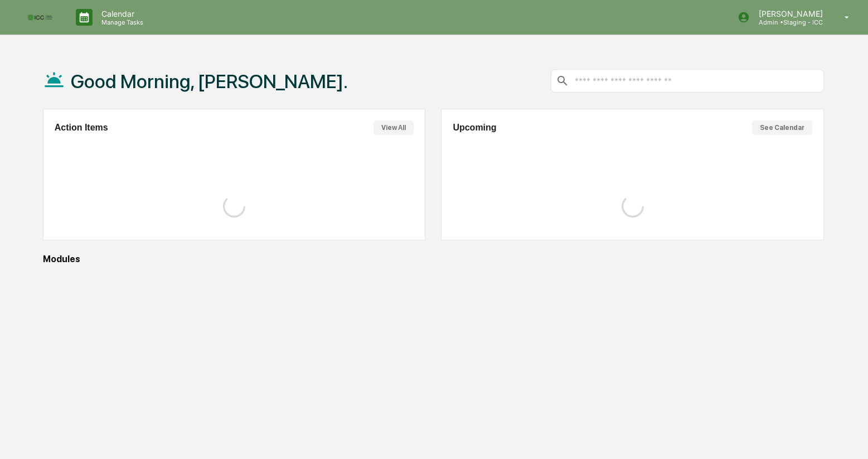  I want to click on p: Admin • Staging - ICC, so click(789, 22).